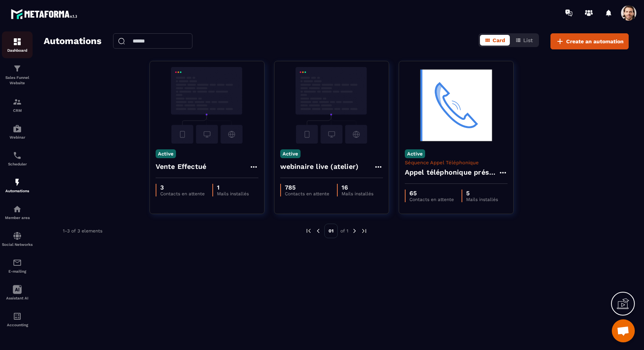  I want to click on a: social-networksocial-networkSocial Networks, so click(17, 239).